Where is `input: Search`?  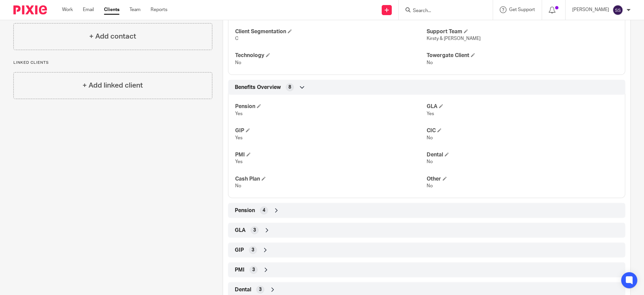
input: Search is located at coordinates (442, 11).